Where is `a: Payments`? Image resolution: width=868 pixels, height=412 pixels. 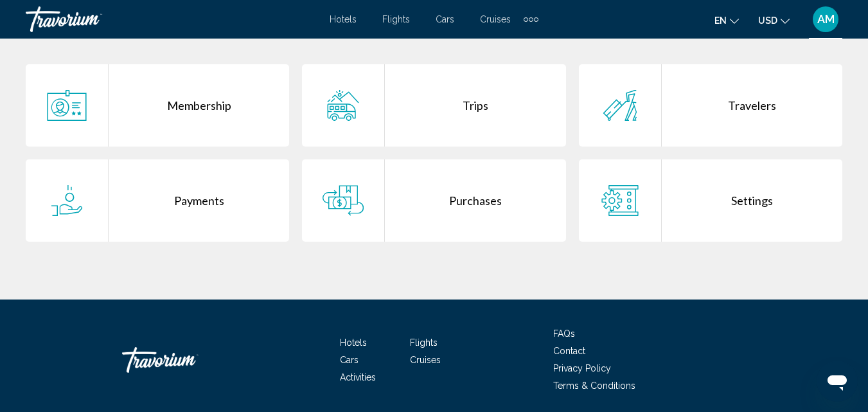 a: Payments is located at coordinates (158, 200).